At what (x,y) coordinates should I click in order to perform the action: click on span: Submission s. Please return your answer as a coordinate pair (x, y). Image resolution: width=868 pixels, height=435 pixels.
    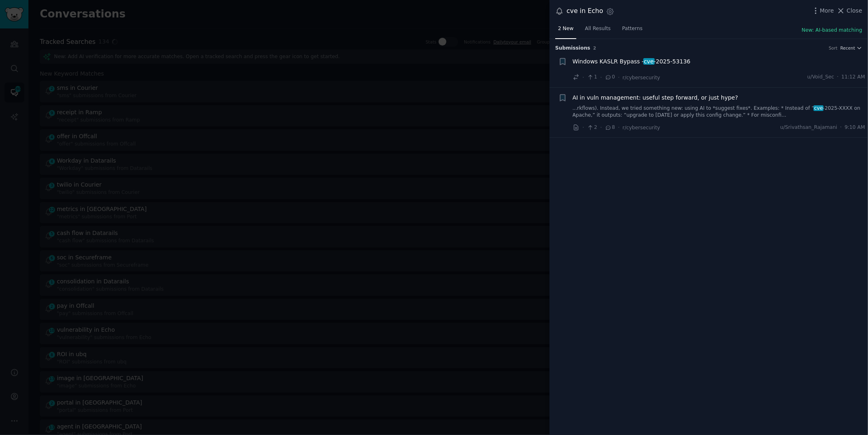
    Looking at the image, I should click on (573, 48).